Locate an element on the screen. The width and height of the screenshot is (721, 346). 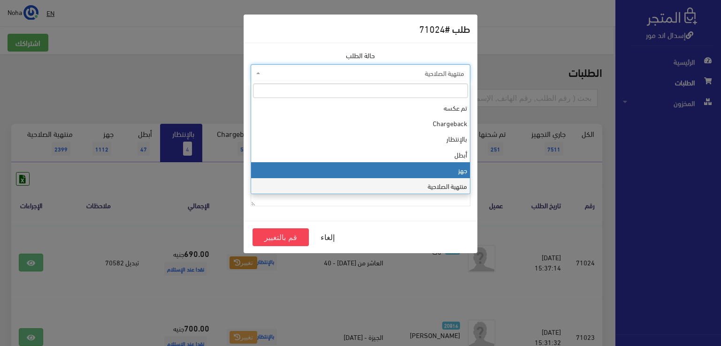
li: جهز is located at coordinates (361, 170).